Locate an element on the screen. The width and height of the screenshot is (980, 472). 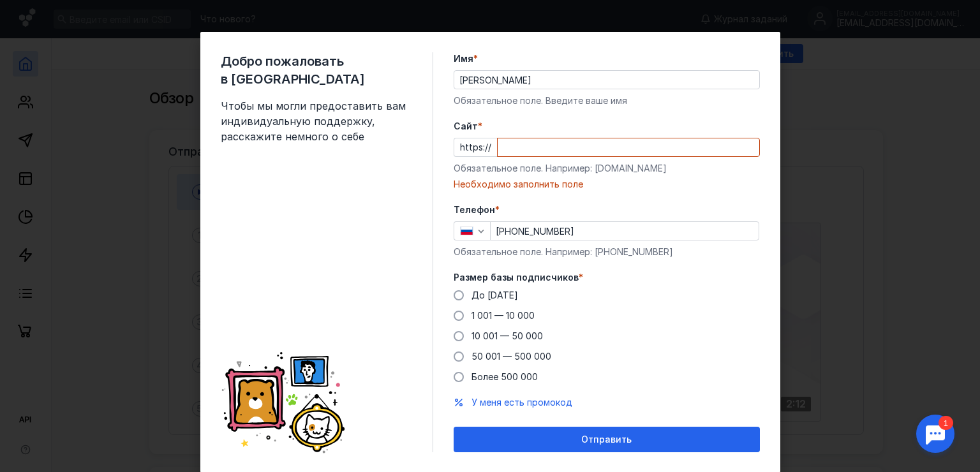
button: Отправить is located at coordinates (607, 439).